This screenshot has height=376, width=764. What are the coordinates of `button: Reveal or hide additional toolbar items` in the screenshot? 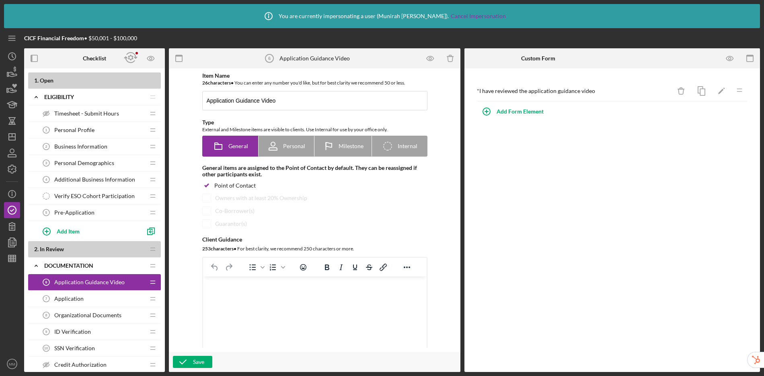 It's located at (407, 267).